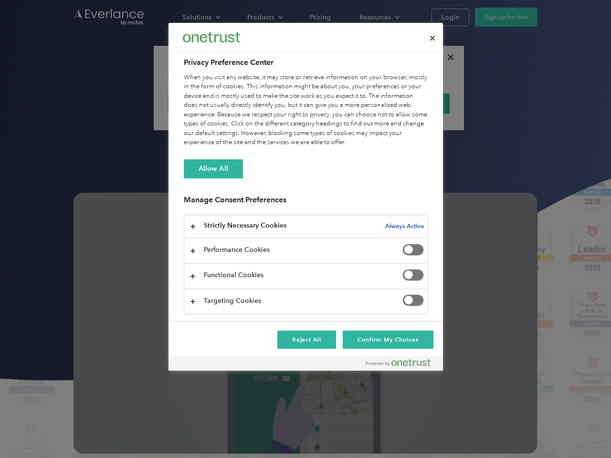 This screenshot has height=458, width=611. I want to click on button: Confirm My Choices, so click(388, 340).